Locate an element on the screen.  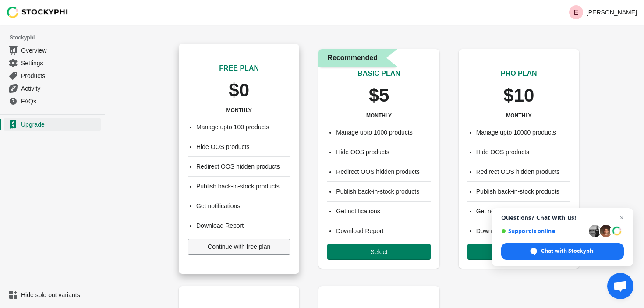
span: Avatar with initials E is located at coordinates (576, 12).